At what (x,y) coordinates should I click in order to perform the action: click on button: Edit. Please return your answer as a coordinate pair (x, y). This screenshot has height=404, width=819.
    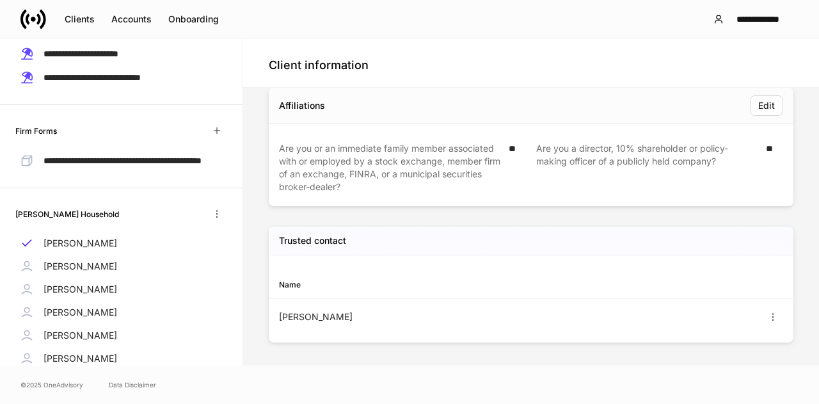
    Looking at the image, I should click on (767, 106).